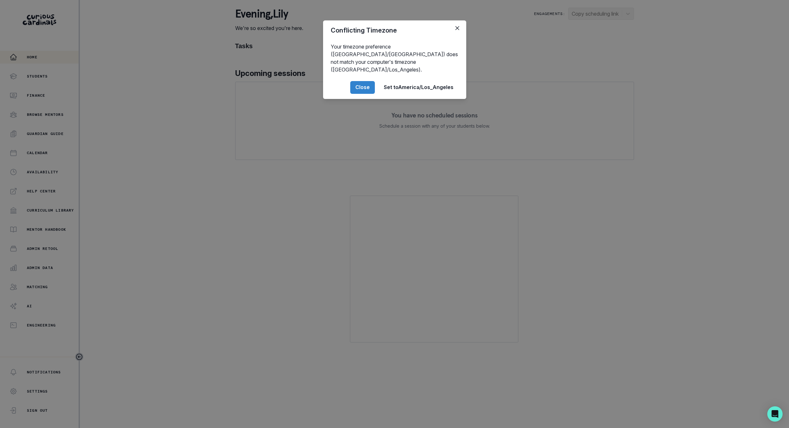  What do you see at coordinates (395, 30) in the screenshot?
I see `header: Conflicting Timezone` at bounding box center [395, 30].